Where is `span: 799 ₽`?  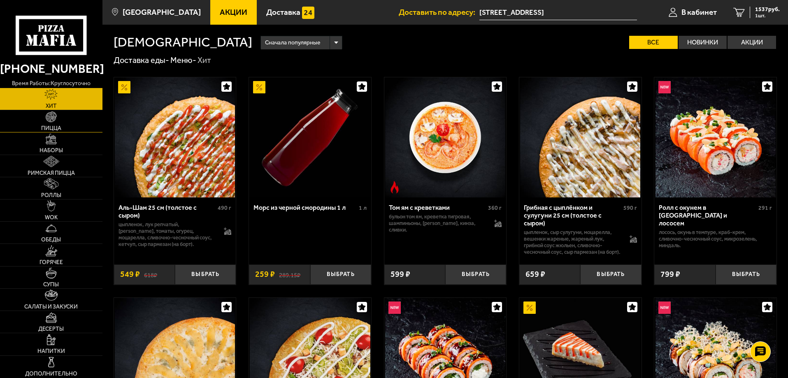 span: 799 ₽ is located at coordinates (671, 275).